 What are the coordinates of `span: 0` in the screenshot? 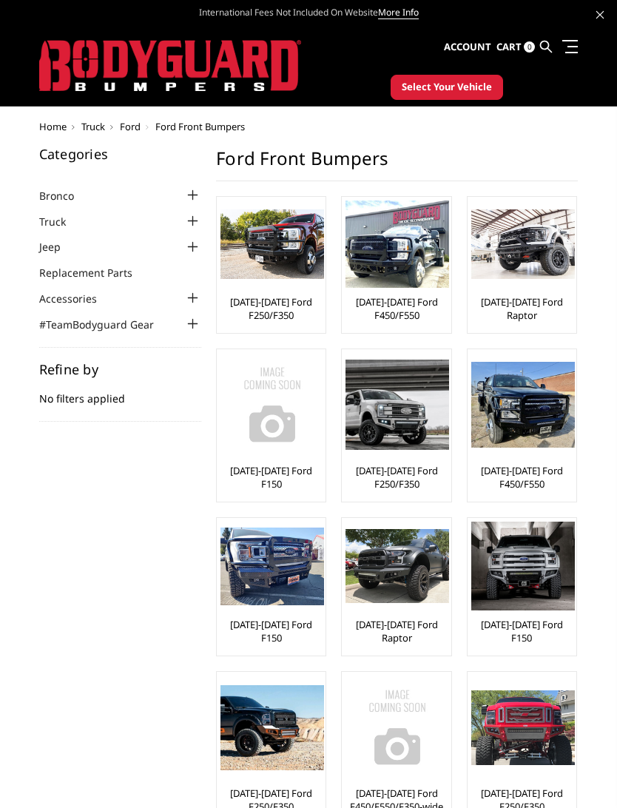 It's located at (529, 47).